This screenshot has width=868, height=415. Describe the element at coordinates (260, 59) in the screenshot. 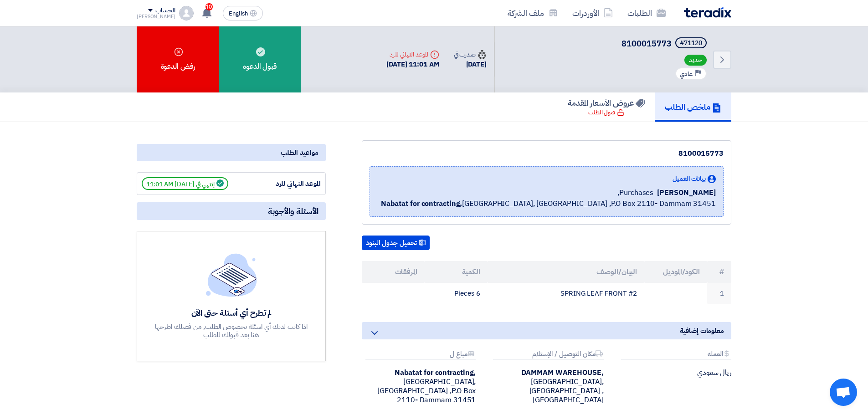

I see `div: قبول الدعوه` at that location.